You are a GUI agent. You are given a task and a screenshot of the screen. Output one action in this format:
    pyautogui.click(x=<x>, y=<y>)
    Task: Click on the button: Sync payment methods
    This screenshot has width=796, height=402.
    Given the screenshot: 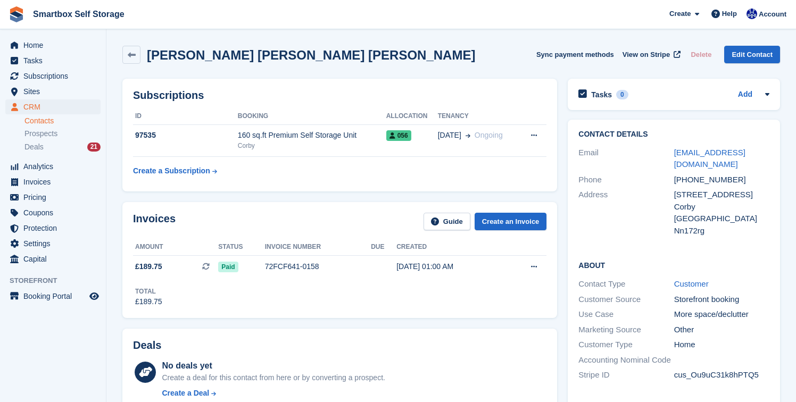 What is the action you would take?
    pyautogui.click(x=575, y=54)
    